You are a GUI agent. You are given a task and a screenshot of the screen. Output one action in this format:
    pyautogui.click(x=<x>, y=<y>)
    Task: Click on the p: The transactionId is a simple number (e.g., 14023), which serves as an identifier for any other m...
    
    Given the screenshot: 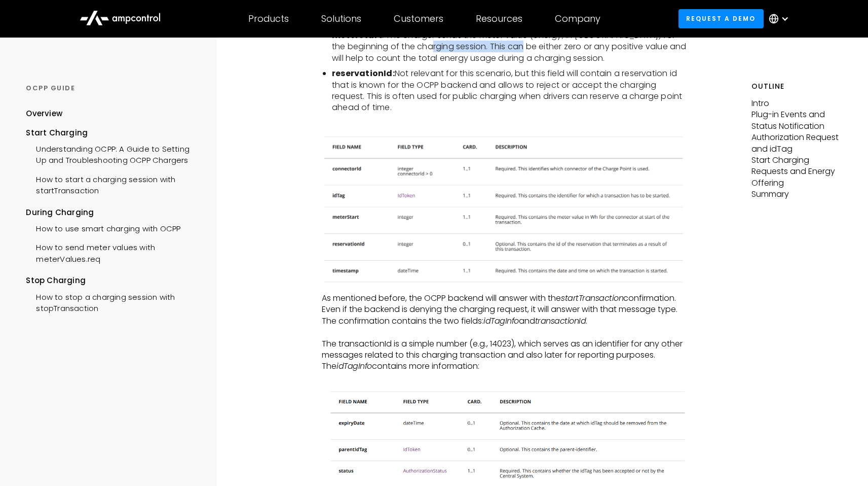 What is the action you would take?
    pyautogui.click(x=506, y=355)
    